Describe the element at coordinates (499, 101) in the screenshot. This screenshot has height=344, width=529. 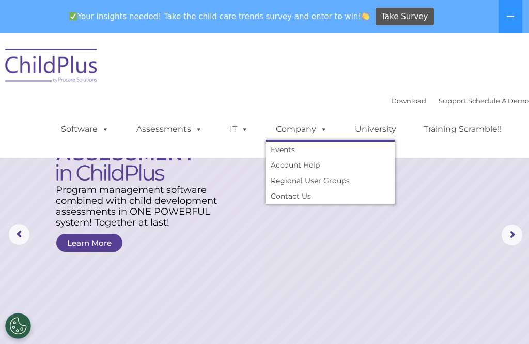
I see `a: Schedule A Demo` at that location.